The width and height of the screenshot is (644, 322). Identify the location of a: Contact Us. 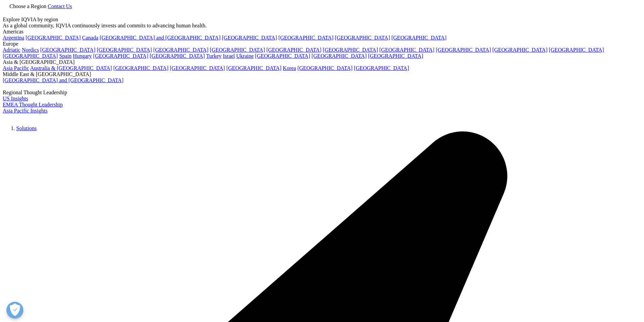
(60, 6).